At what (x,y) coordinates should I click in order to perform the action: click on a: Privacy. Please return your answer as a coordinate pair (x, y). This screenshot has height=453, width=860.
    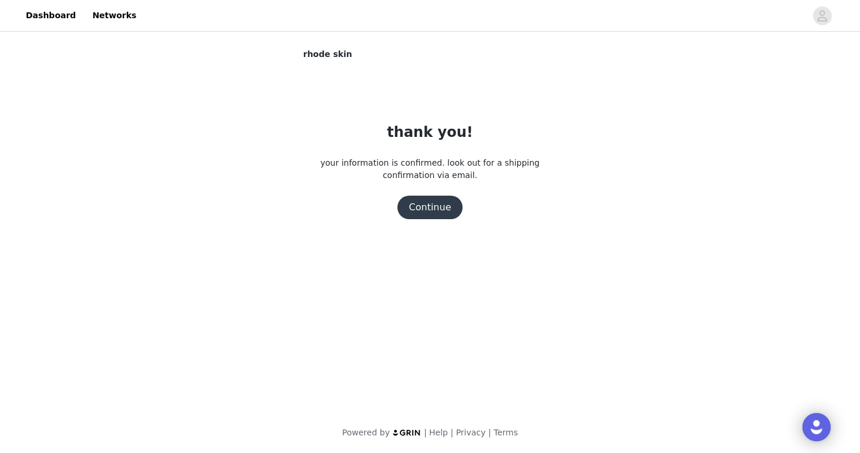
    Looking at the image, I should click on (471, 432).